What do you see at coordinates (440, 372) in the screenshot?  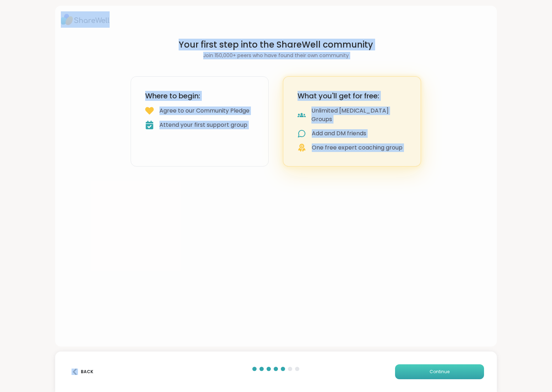 I see `span: Continue` at bounding box center [440, 372].